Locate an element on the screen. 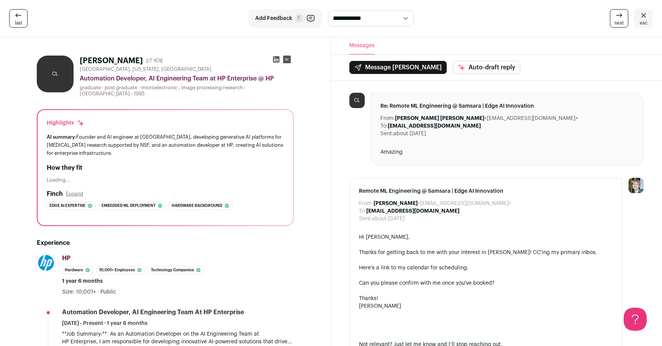 Image resolution: width=662 pixels, height=346 pixels. a: last is located at coordinates (18, 18).